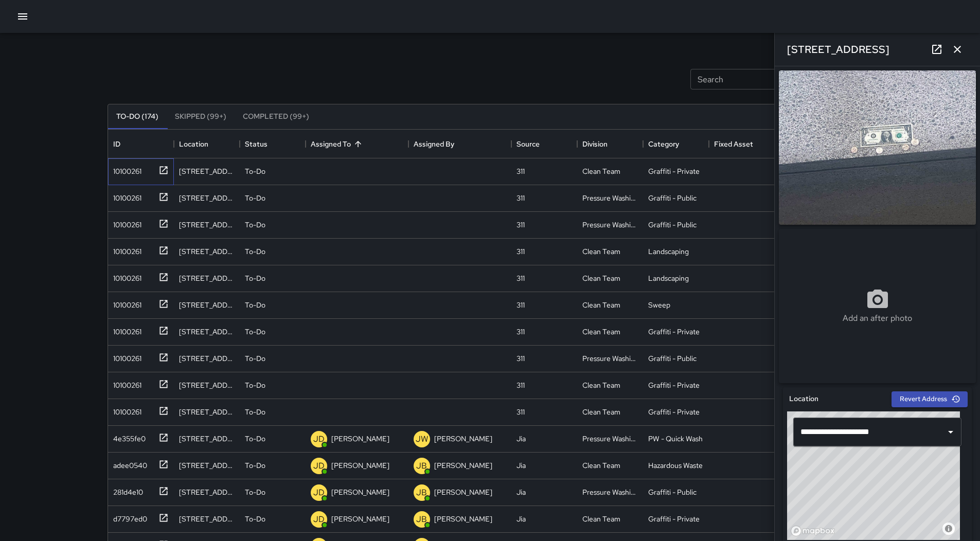 The width and height of the screenshot is (980, 541). What do you see at coordinates (207, 358) in the screenshot?
I see `div: 460 Gough Street` at bounding box center [207, 358].